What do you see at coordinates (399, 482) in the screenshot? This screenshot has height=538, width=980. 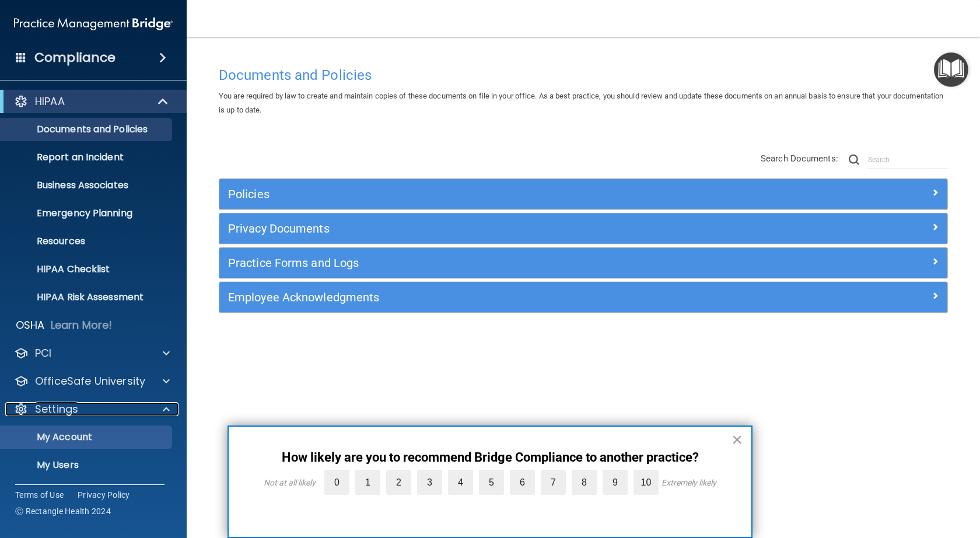 I see `label: 2` at bounding box center [399, 482].